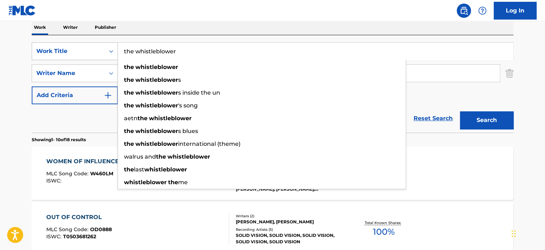  I want to click on span: T0503681262, so click(79, 237).